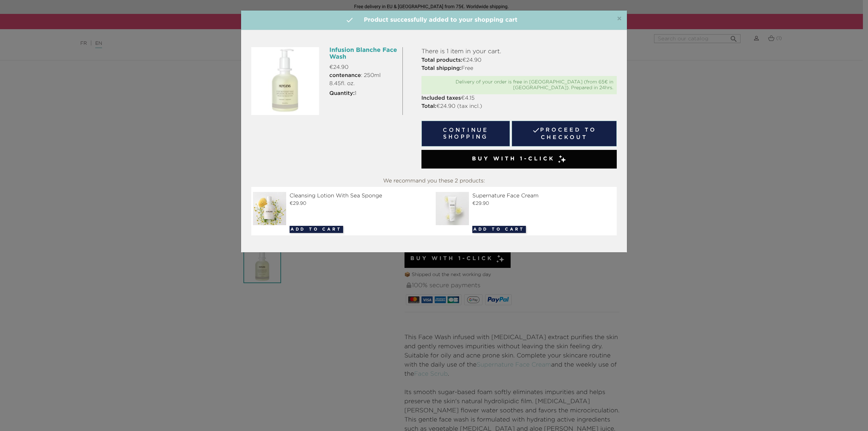 The height and width of the screenshot is (431, 868). I want to click on a: Proceed to checkout, so click(564, 133).